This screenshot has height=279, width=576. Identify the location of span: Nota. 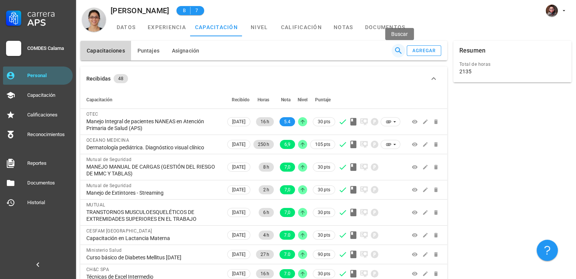
(285, 100).